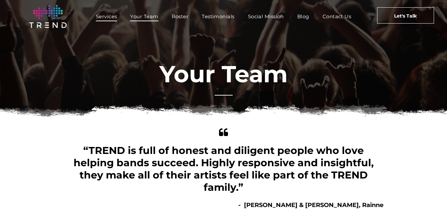  What do you see at coordinates (180, 16) in the screenshot?
I see `a: Roster` at bounding box center [180, 16].